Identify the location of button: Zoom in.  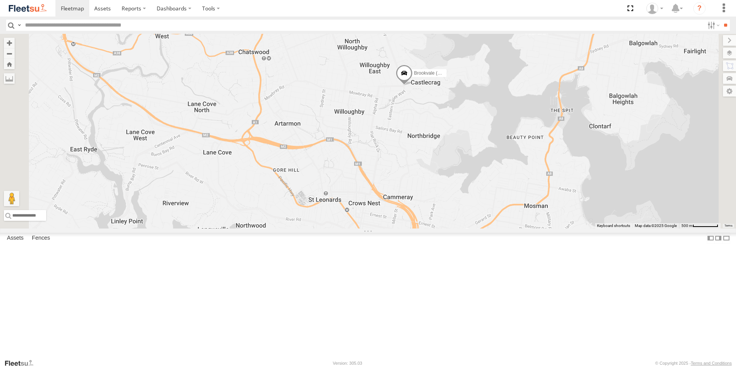
(9, 43).